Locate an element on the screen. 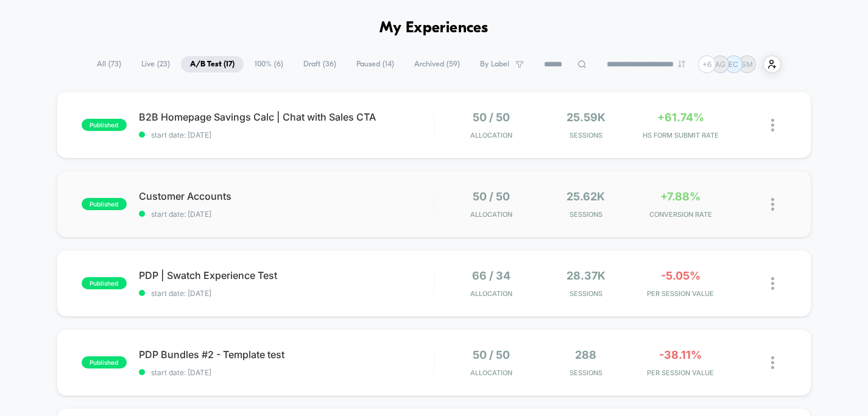 The width and height of the screenshot is (868, 416). span: 25.59k is located at coordinates (586, 117).